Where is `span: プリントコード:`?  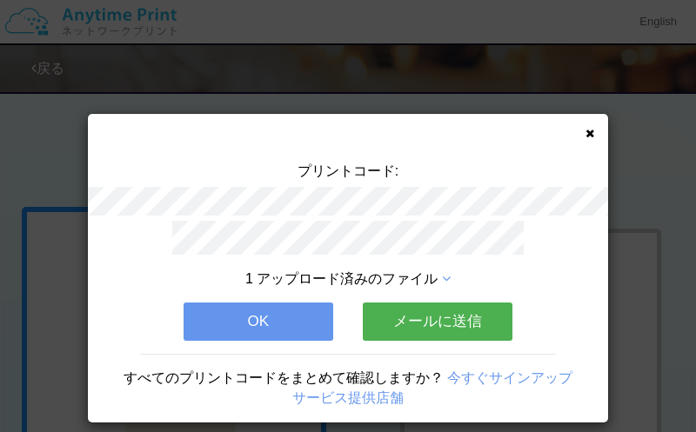 span: プリントコード: is located at coordinates (348, 171).